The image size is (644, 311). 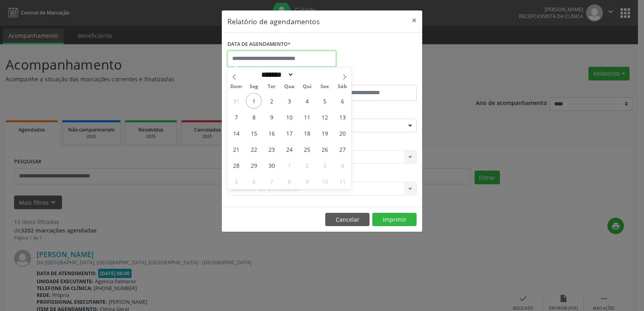 I want to click on span: Setembro 2, 2025, so click(x=271, y=101).